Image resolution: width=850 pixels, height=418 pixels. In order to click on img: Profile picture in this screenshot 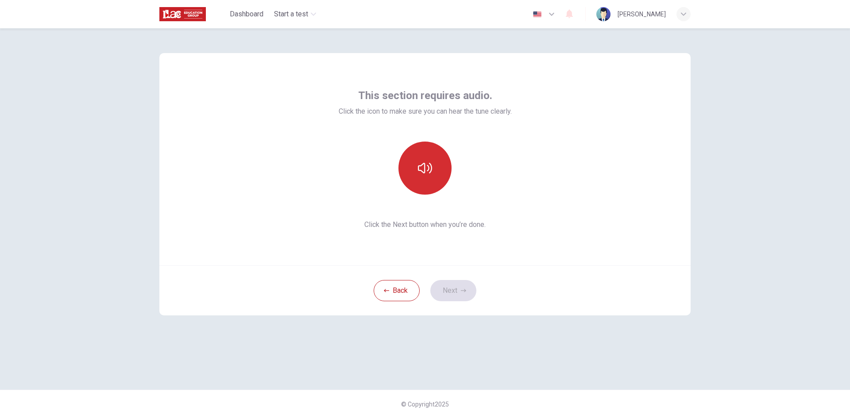, I will do `click(604, 14)`.